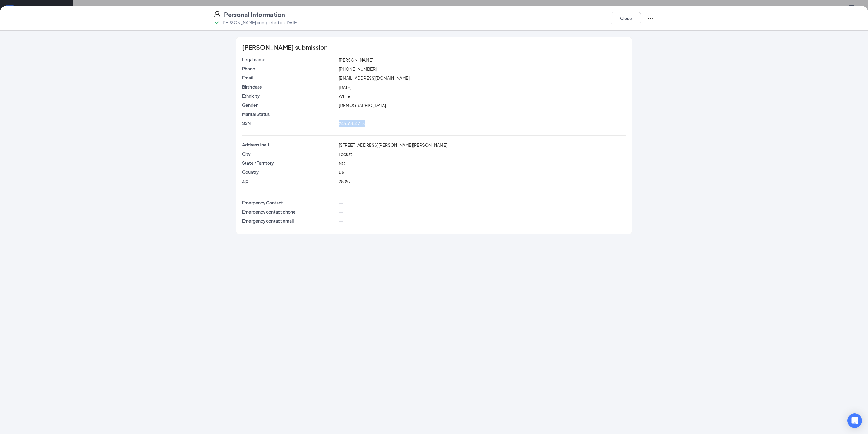 Image resolution: width=868 pixels, height=434 pixels. I want to click on span: NC, so click(342, 163).